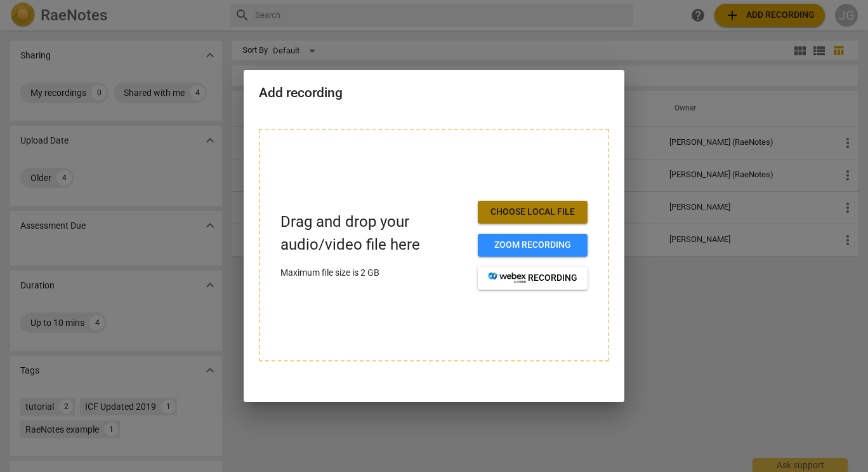  I want to click on button: recording, so click(532, 278).